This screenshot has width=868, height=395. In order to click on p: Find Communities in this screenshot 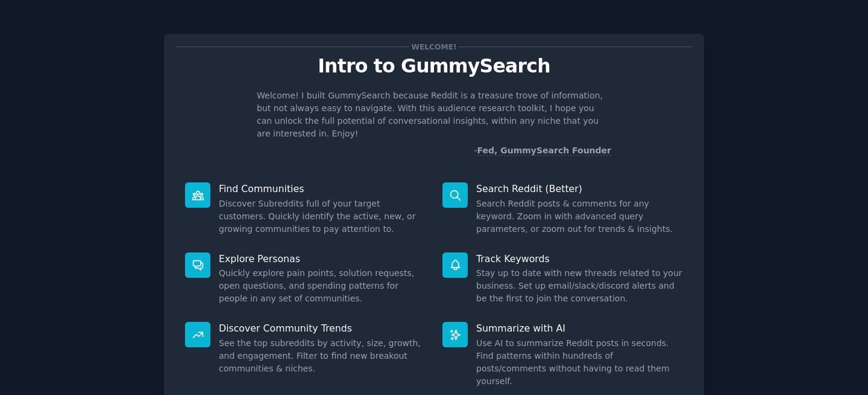, I will do `click(322, 188)`.